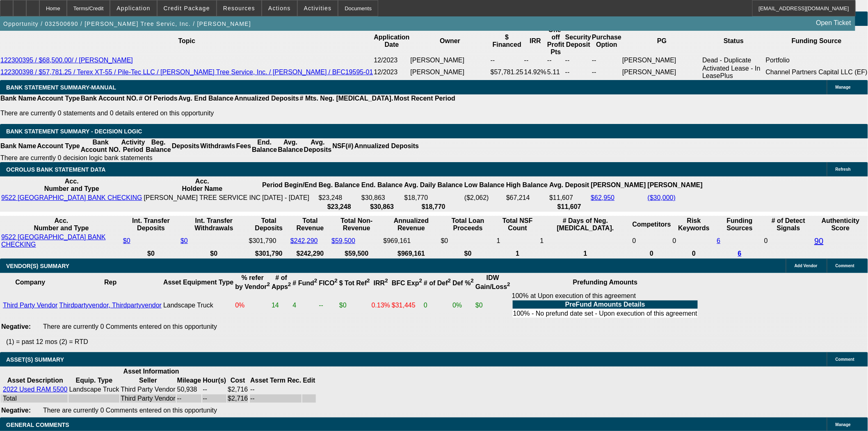  What do you see at coordinates (607, 41) in the screenshot?
I see `th: Purchase Option` at bounding box center [607, 41].